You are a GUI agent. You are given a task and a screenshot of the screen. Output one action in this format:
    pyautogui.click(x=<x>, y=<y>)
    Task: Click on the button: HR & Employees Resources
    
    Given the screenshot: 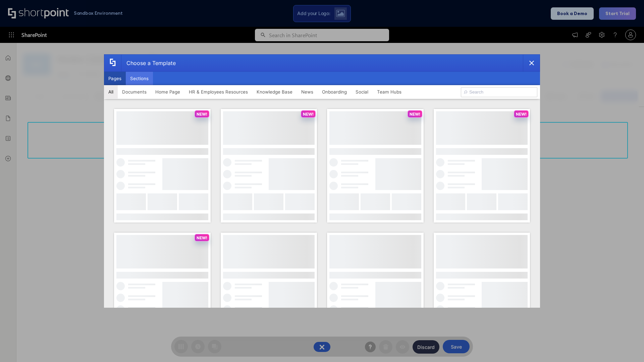 What is the action you would take?
    pyautogui.click(x=218, y=92)
    